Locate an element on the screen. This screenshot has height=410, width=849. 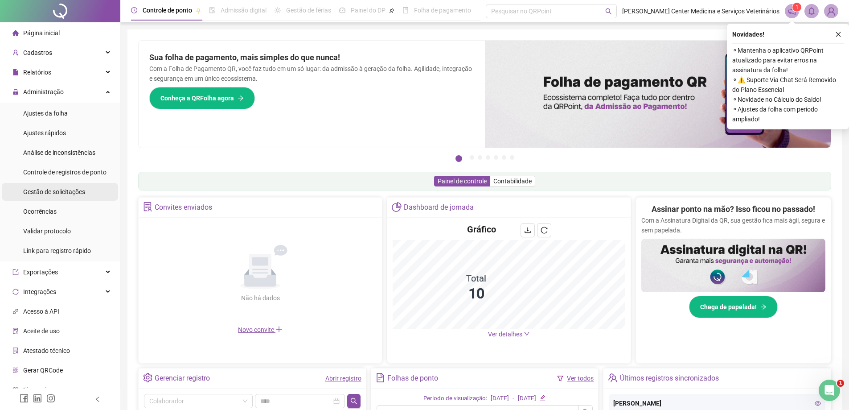
span: sync is located at coordinates (16, 291).